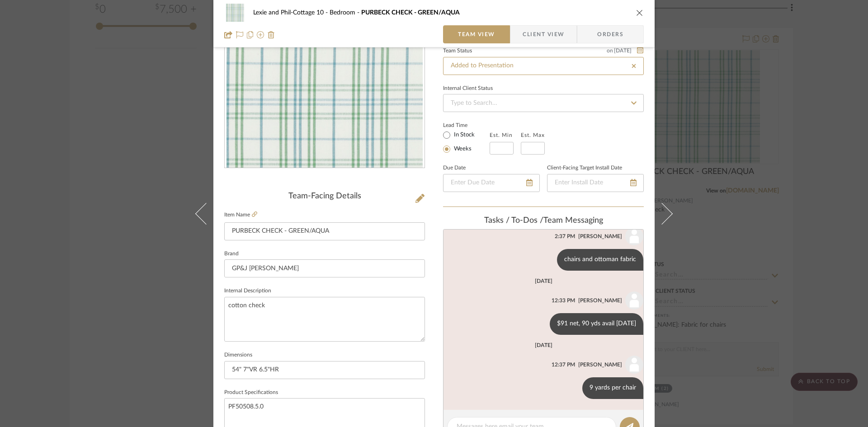 The width and height of the screenshot is (868, 427). Describe the element at coordinates (640, 13) in the screenshot. I see `button: close` at that location.